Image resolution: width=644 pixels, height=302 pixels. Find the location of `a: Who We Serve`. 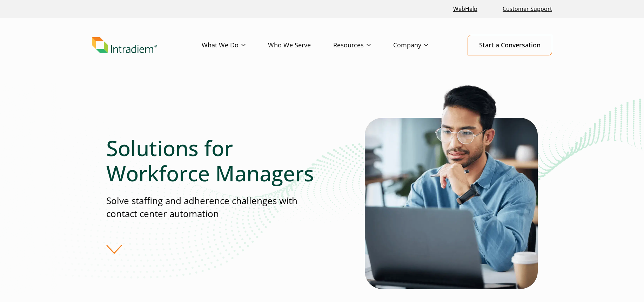

a: Who We Serve is located at coordinates (300, 45).